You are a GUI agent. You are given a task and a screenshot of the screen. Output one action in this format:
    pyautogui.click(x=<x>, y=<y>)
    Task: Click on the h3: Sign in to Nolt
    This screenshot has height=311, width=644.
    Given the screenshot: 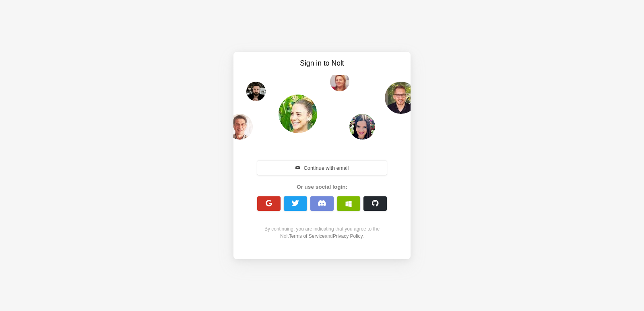 What is the action you would take?
    pyautogui.click(x=322, y=63)
    